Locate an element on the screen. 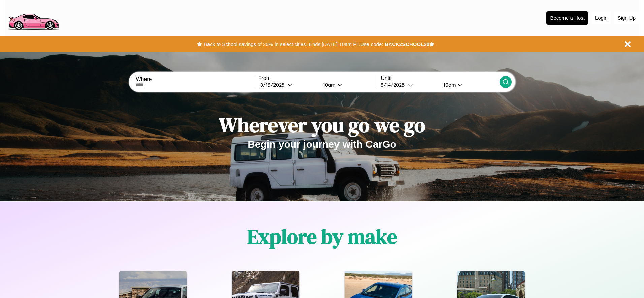 Image resolution: width=644 pixels, height=298 pixels. img: logo is located at coordinates (33, 17).